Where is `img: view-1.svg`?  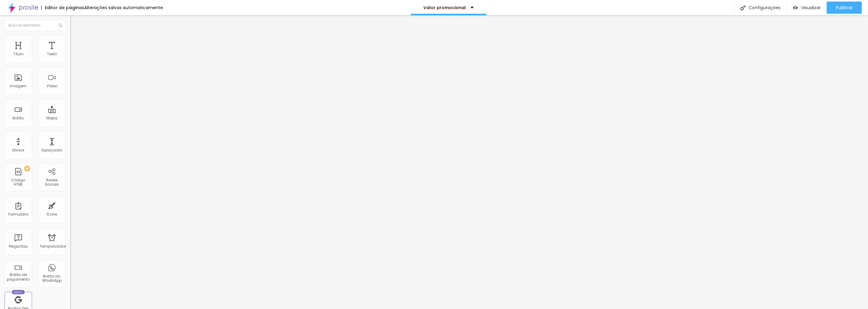 img: view-1.svg is located at coordinates (795, 8).